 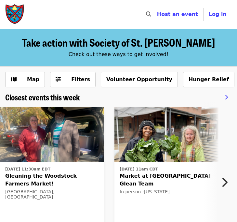 I want to click on div: Check out these ways to get involved!, so click(x=119, y=54).